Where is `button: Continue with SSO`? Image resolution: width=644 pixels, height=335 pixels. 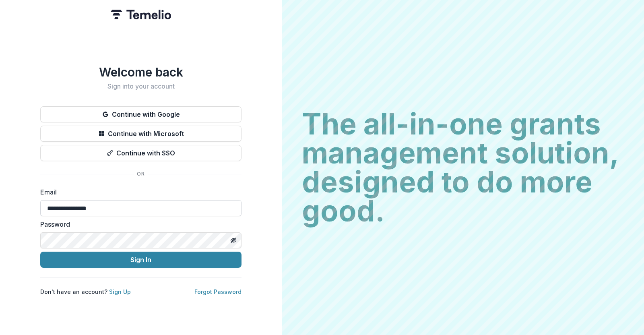 button: Continue with SSO is located at coordinates (141, 153).